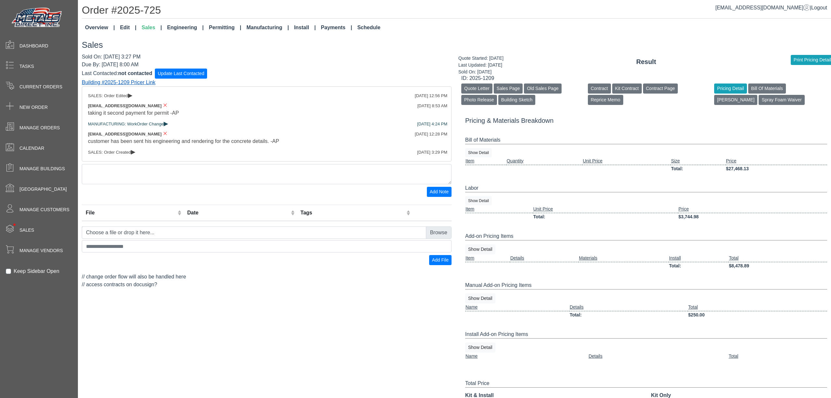 Image resolution: width=831 pixels, height=398 pixels. What do you see at coordinates (34, 46) in the screenshot?
I see `span: Dashboard` at bounding box center [34, 46].